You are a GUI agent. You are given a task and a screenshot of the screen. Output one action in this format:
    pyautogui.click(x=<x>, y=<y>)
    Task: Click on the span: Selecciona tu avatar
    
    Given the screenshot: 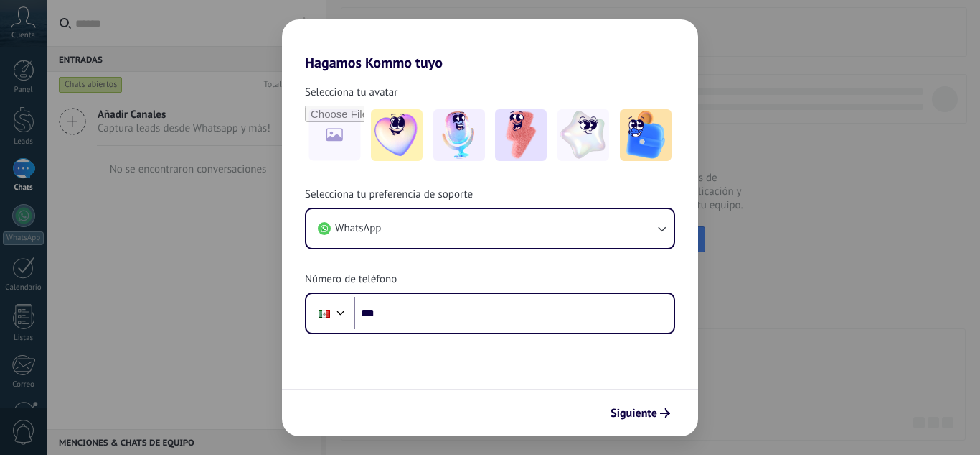 What is the action you would take?
    pyautogui.click(x=351, y=92)
    